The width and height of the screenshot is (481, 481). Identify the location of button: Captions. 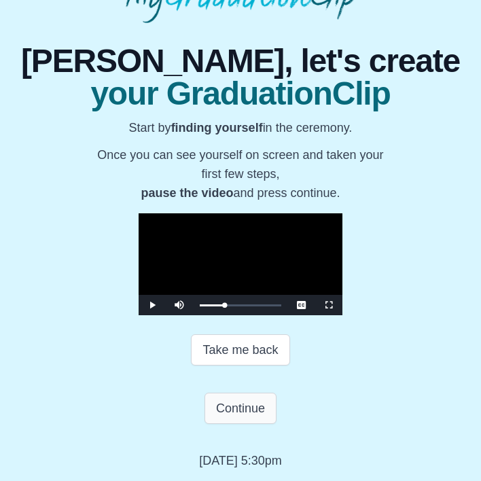
(301, 305).